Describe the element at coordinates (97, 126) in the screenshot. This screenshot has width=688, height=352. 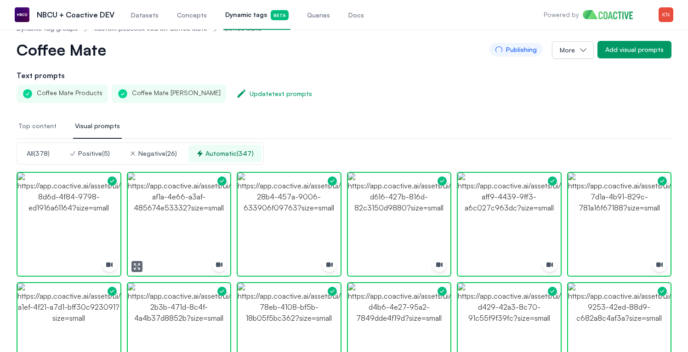
I see `button: Visual prompts` at that location.